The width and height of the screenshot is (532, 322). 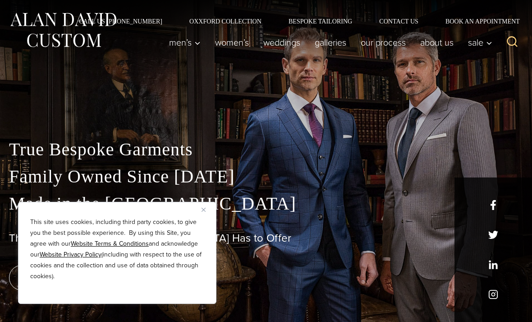 I want to click on a: Website Privacy Policy, so click(x=70, y=254).